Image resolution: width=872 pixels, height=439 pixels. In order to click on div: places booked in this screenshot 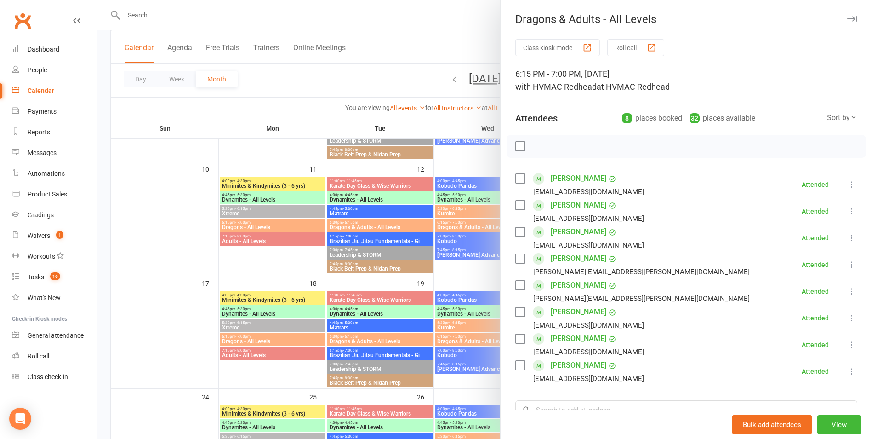, I will do `click(652, 118)`.